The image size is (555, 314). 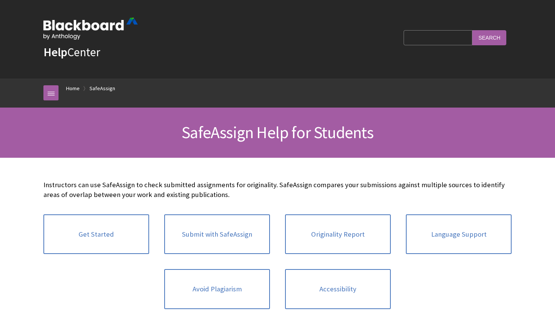 I want to click on strong: Help, so click(x=55, y=52).